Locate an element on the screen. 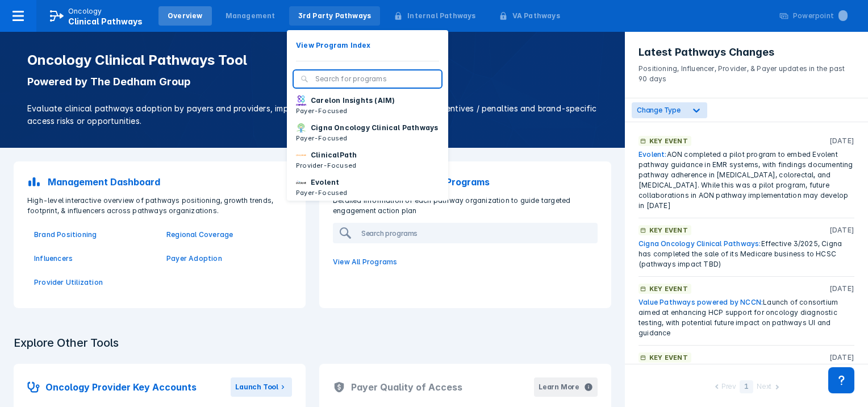 The width and height of the screenshot is (868, 407). a: Payer Adoption is located at coordinates (225, 258).